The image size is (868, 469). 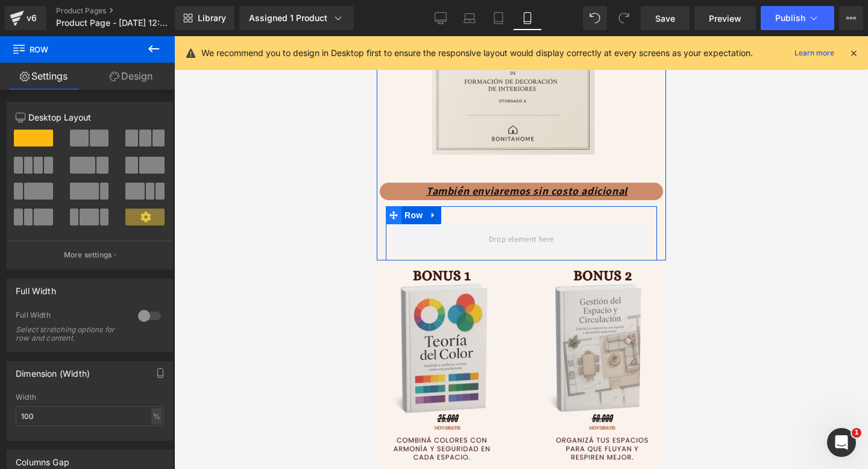 I want to click on div: Dimension (Width), so click(x=53, y=370).